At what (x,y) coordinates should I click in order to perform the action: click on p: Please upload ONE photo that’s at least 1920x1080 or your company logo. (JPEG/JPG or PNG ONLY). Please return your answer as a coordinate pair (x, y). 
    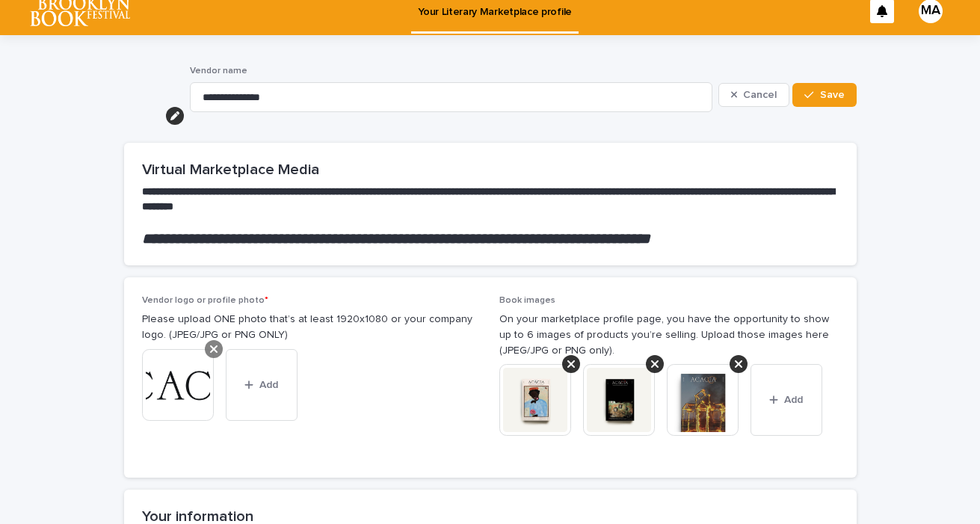
    Looking at the image, I should click on (311, 328).